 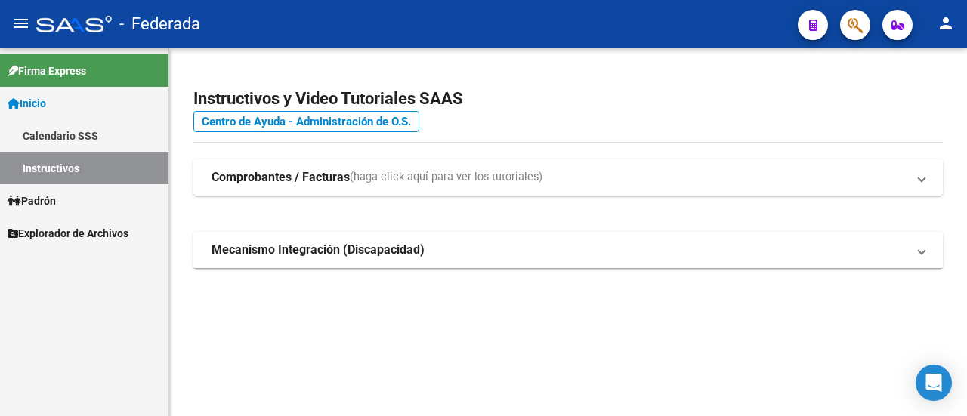 What do you see at coordinates (568, 178) in the screenshot?
I see `mat-expansion-panel-header: Comprobantes / Facturas(haga click aquí para ver los tutoriales)` at bounding box center [568, 178].